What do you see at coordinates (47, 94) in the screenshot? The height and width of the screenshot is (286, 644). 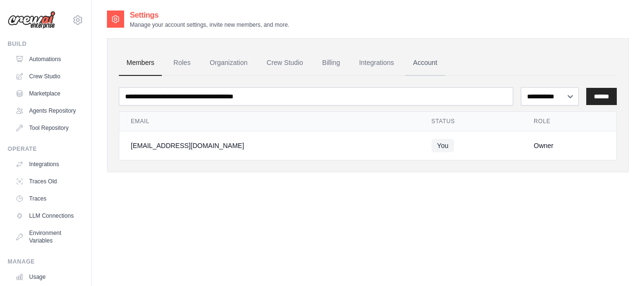 I see `a: Marketplace` at bounding box center [47, 94].